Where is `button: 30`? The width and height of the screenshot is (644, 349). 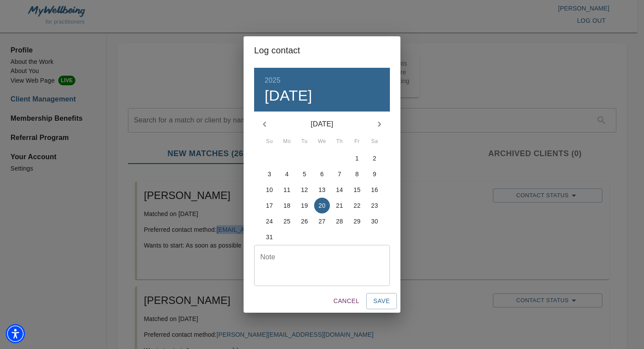
button: 30 is located at coordinates (375, 222).